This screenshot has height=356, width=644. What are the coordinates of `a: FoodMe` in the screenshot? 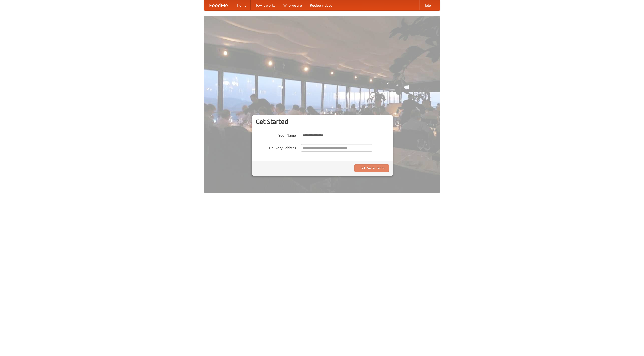 It's located at (218, 5).